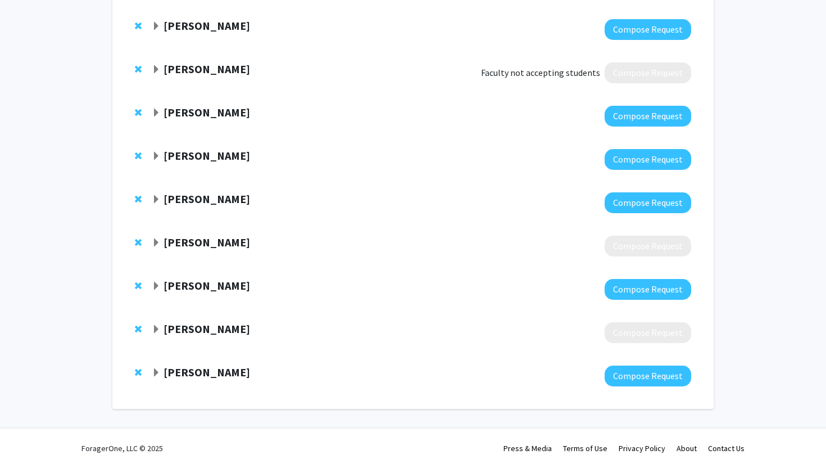  Describe the element at coordinates (648, 289) in the screenshot. I see `button: Compose Request to Xiaobo Mao` at that location.